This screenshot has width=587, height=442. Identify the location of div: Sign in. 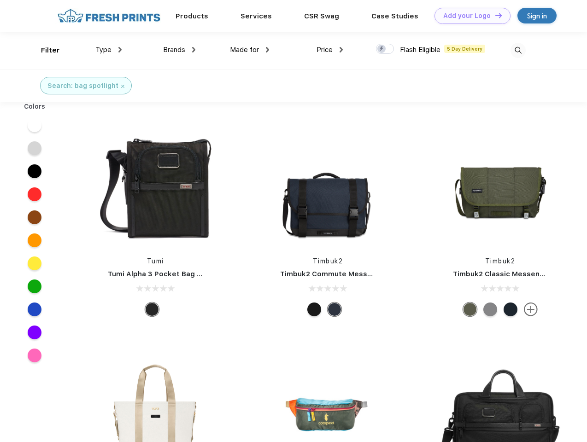
(536, 16).